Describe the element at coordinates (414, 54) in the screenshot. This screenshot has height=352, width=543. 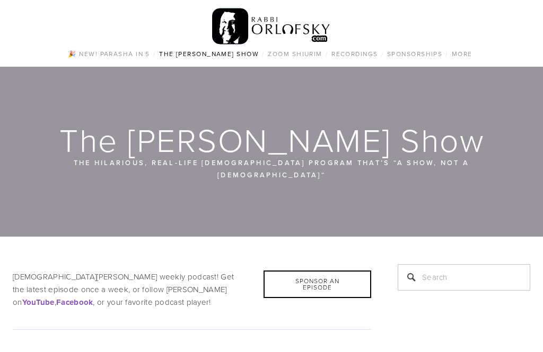
I see `a: Sponsorships` at that location.